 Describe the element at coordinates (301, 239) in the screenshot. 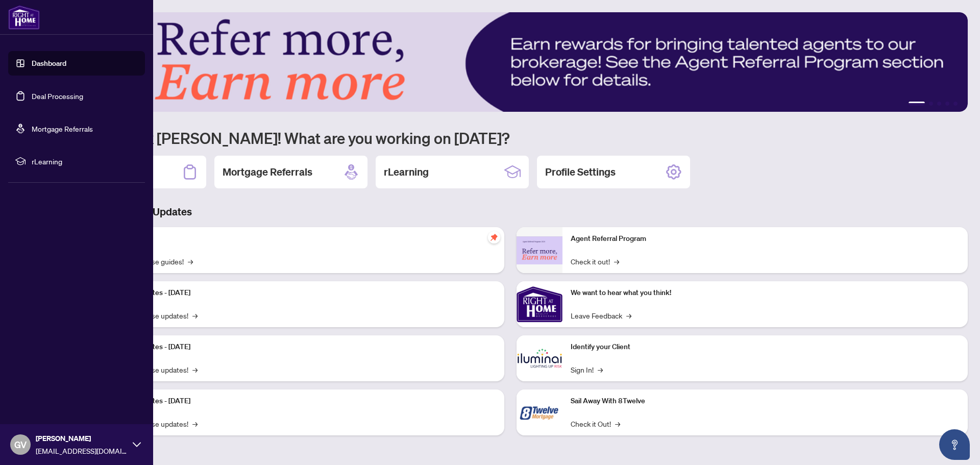

I see `p: Self-Help` at that location.